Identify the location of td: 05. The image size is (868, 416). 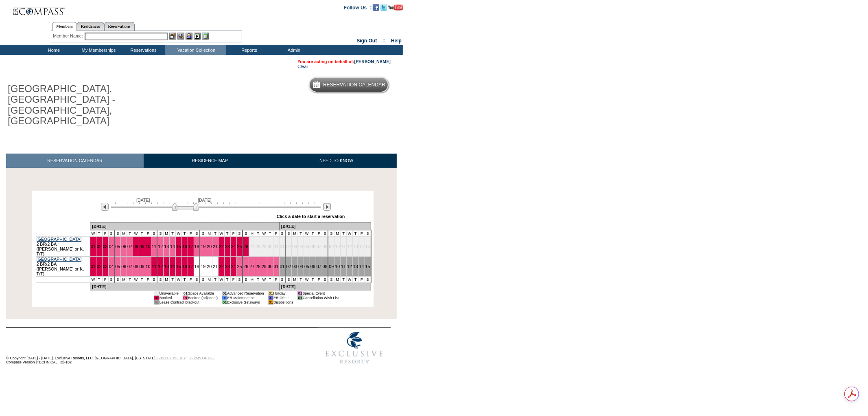
(307, 246).